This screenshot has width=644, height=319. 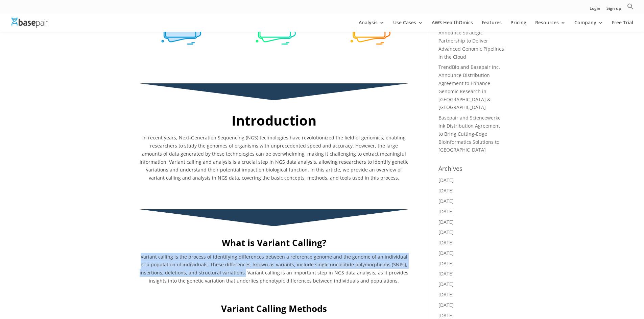 What do you see at coordinates (469, 87) in the screenshot?
I see `a: TrendBio and Basepair Inc. Announce Distribution Agreement to Enhance Genomic Research in [GEOGRA...` at bounding box center [469, 87].